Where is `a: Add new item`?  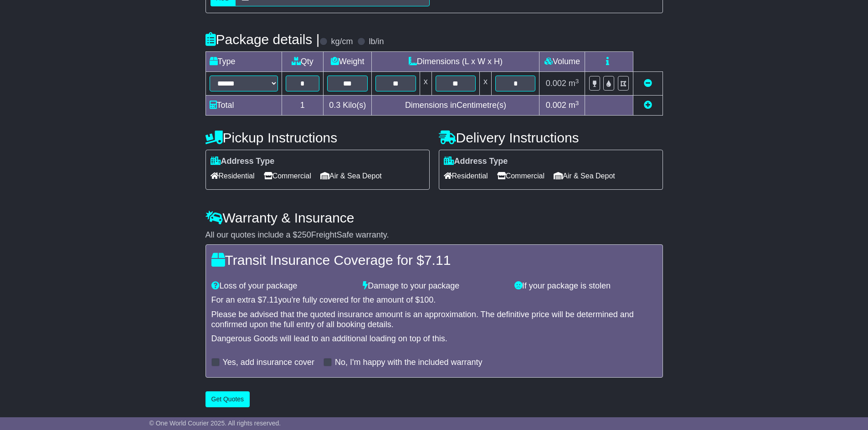
a: Add new item is located at coordinates (648, 105).